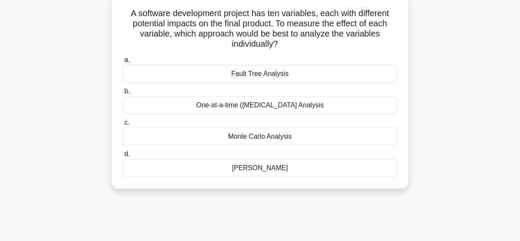 The image size is (520, 241). Describe the element at coordinates (127, 59) in the screenshot. I see `span: a.` at that location.